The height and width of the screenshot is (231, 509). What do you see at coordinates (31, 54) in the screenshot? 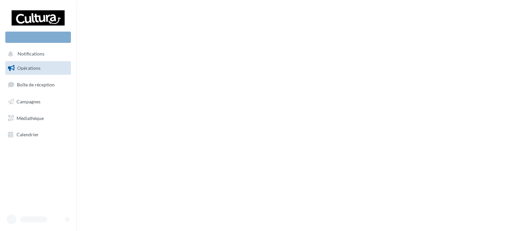
I see `span: Notifications` at bounding box center [31, 54].